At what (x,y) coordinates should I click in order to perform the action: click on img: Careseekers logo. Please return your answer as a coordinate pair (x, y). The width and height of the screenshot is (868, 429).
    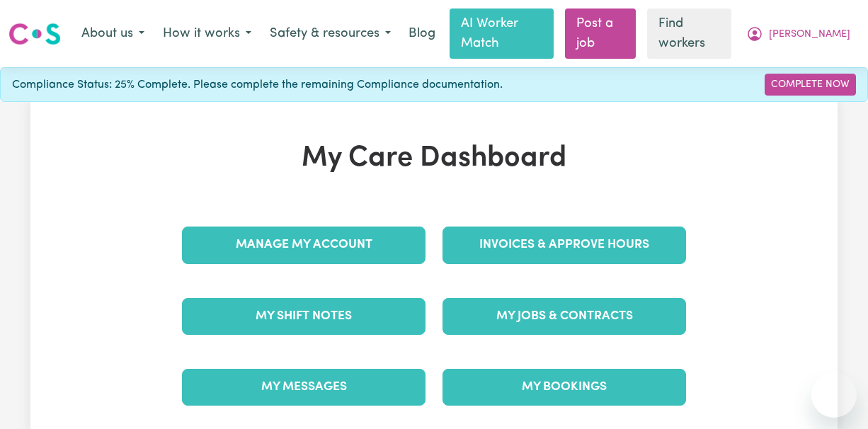
    Looking at the image, I should click on (35, 34).